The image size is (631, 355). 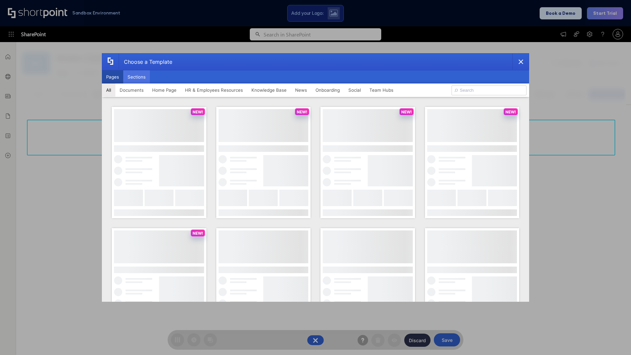 I want to click on button: Pages, so click(x=112, y=77).